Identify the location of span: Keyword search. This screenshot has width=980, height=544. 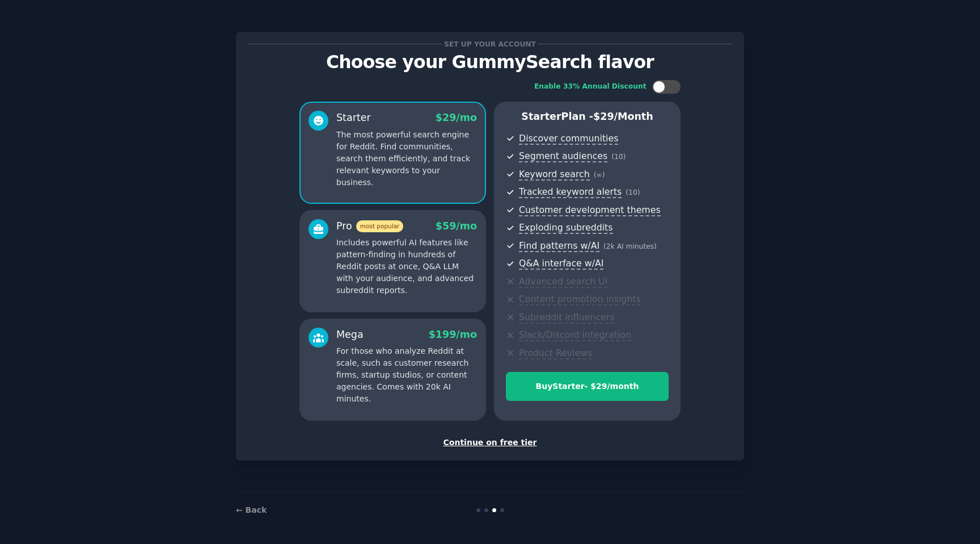
(554, 174).